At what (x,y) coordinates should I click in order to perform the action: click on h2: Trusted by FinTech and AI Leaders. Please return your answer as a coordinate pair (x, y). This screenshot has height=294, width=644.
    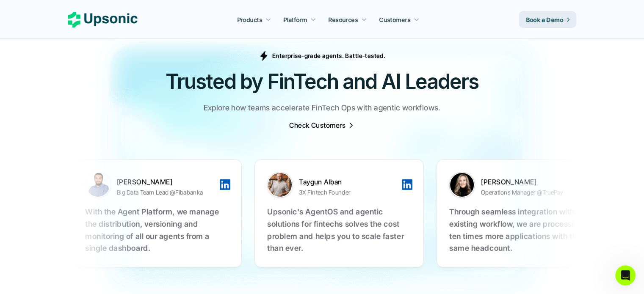
    Looking at the image, I should click on (322, 81).